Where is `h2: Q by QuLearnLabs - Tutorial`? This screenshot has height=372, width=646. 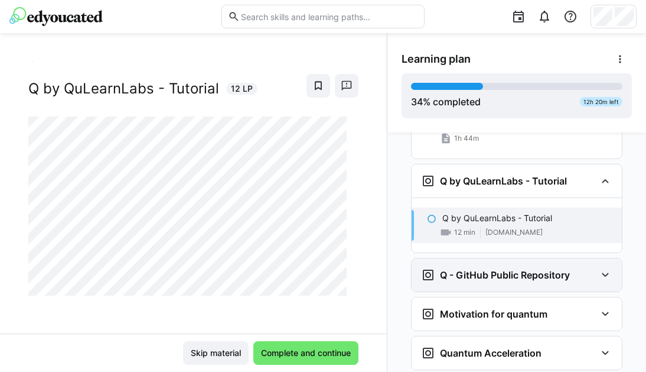 h2: Q by QuLearnLabs - Tutorial is located at coordinates (123, 89).